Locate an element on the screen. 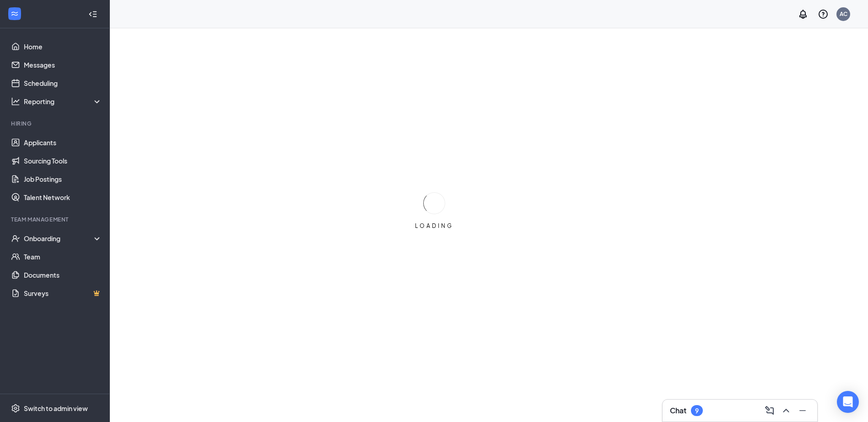 This screenshot has height=422, width=868. a: Job Postings is located at coordinates (63, 179).